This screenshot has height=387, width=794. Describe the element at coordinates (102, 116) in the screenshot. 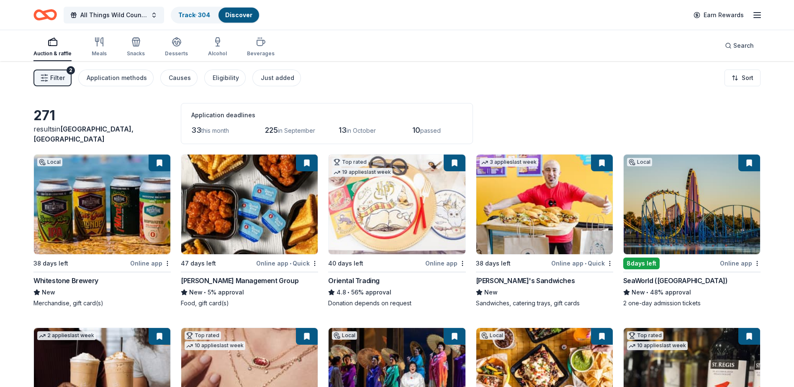

I see `div: 271` at that location.